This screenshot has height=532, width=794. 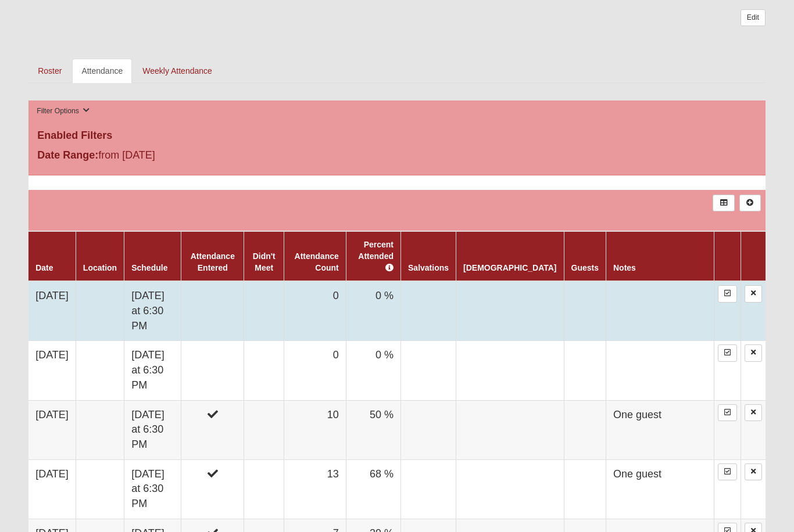 What do you see at coordinates (50, 71) in the screenshot?
I see `a: Roster` at bounding box center [50, 71].